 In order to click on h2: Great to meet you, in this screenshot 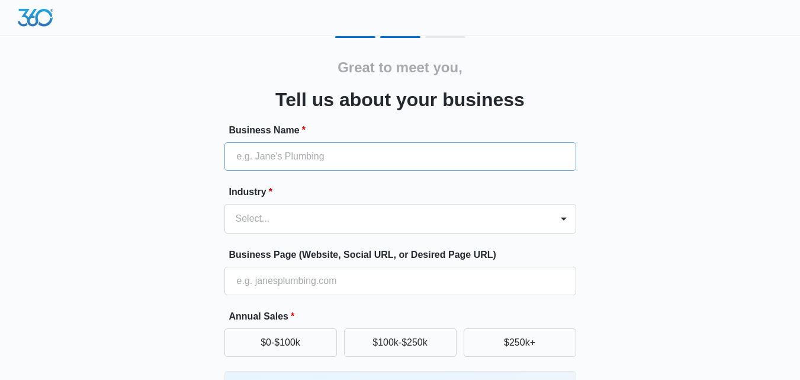, I will do `click(400, 68)`.